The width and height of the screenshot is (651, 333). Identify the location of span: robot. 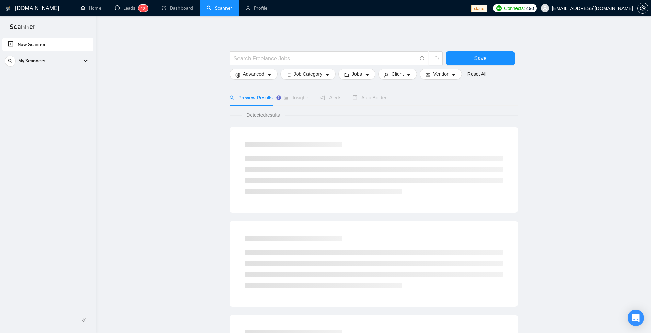
(355, 98).